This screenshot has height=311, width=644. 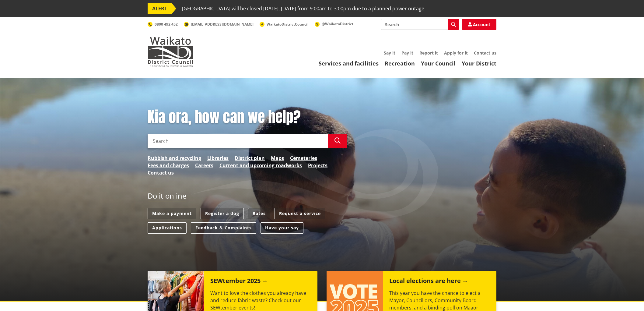 I want to click on a: District plan, so click(x=250, y=158).